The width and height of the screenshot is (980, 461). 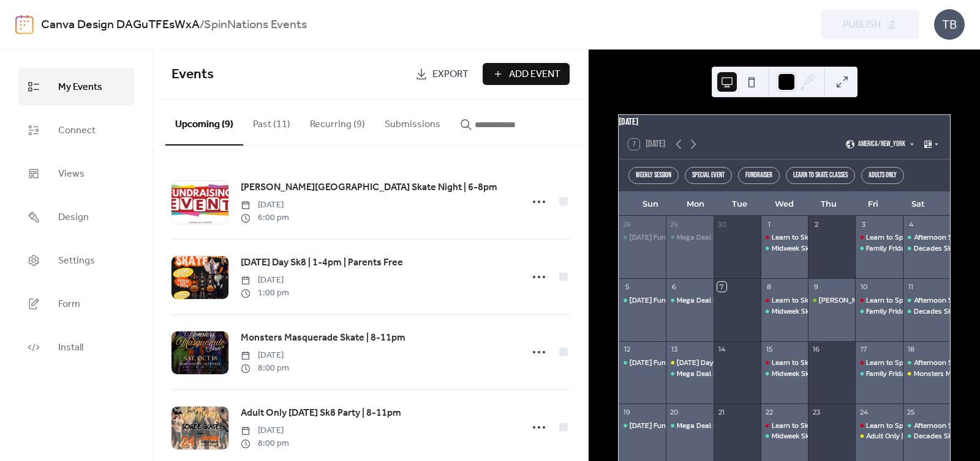 What do you see at coordinates (759, 176) in the screenshot?
I see `div: Fundraiser` at bounding box center [759, 176].